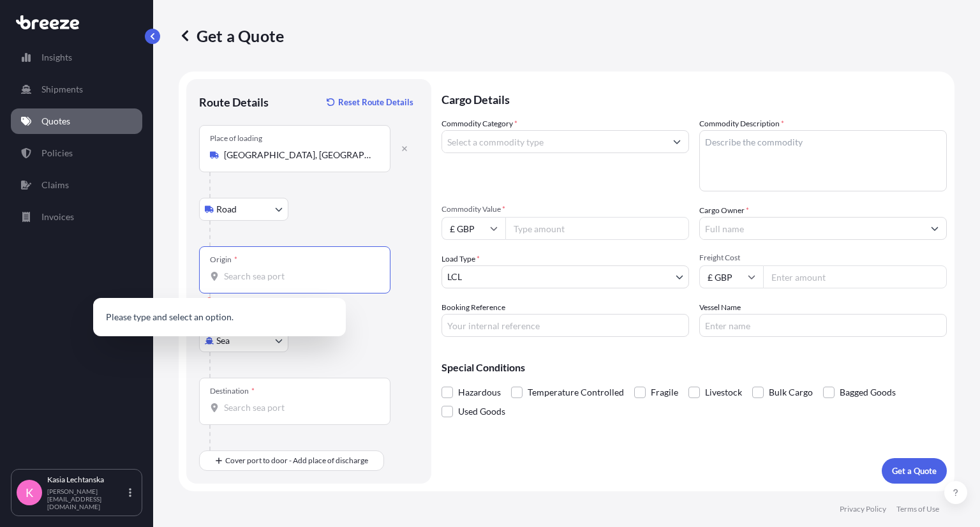 This screenshot has height=527, width=980. Describe the element at coordinates (55, 122) in the screenshot. I see `p: Quotes` at that location.